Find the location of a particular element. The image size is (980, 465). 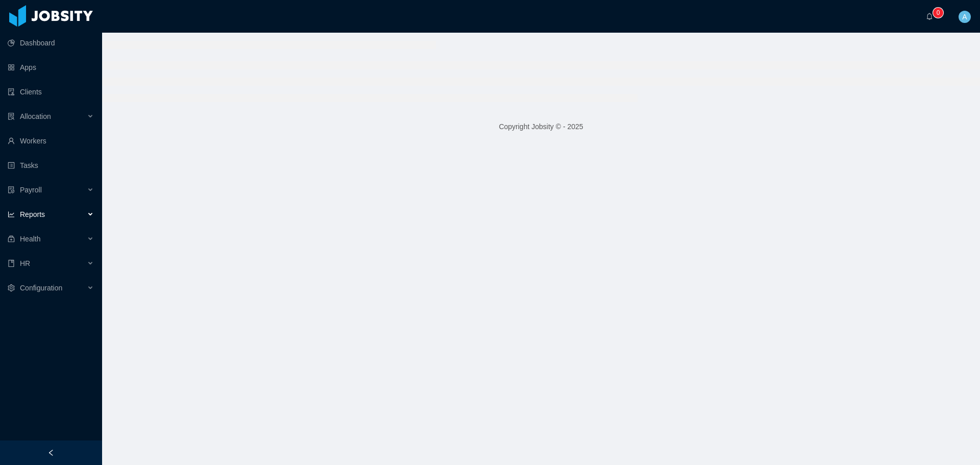

a: icon: appstoreApps is located at coordinates (51, 67).